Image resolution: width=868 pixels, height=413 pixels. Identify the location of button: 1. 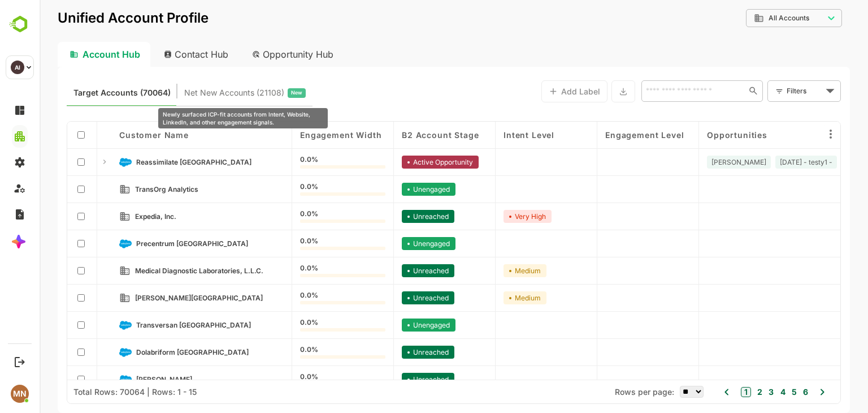
(706, 391).